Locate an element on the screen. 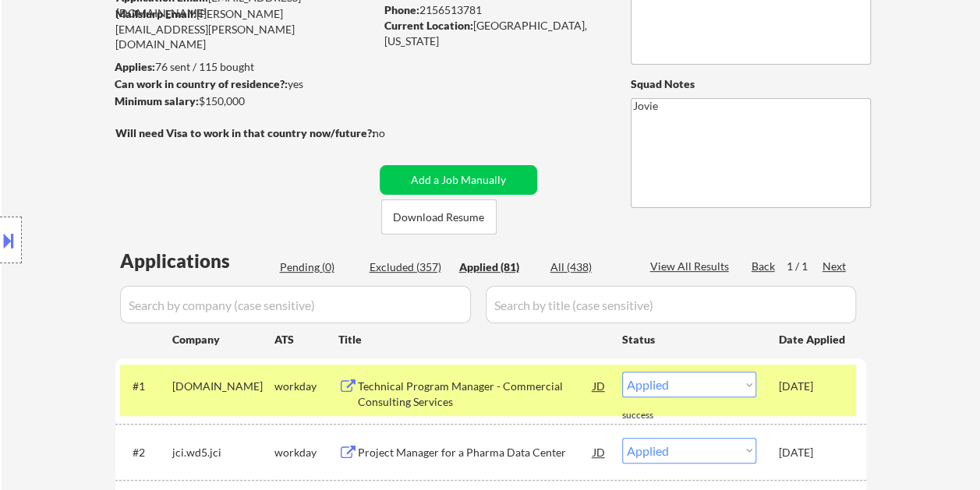 This screenshot has width=980, height=490. div: 2156513781 is located at coordinates (495, 10).